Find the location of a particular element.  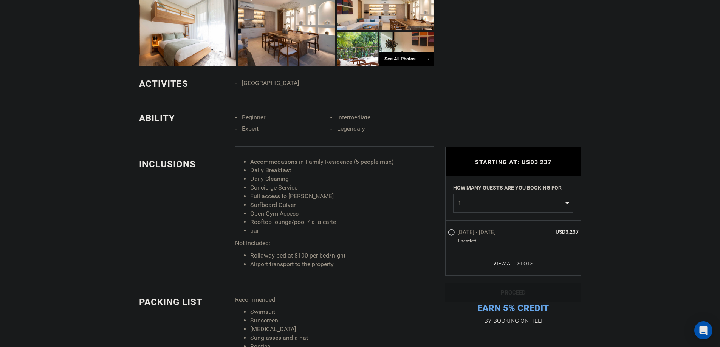

li: Swimsuit is located at coordinates (342, 312).